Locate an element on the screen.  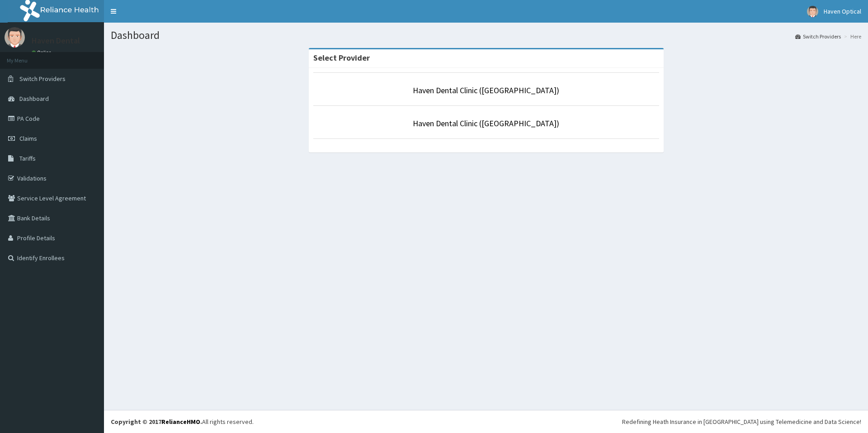
span: Dashboard is located at coordinates (34, 98).